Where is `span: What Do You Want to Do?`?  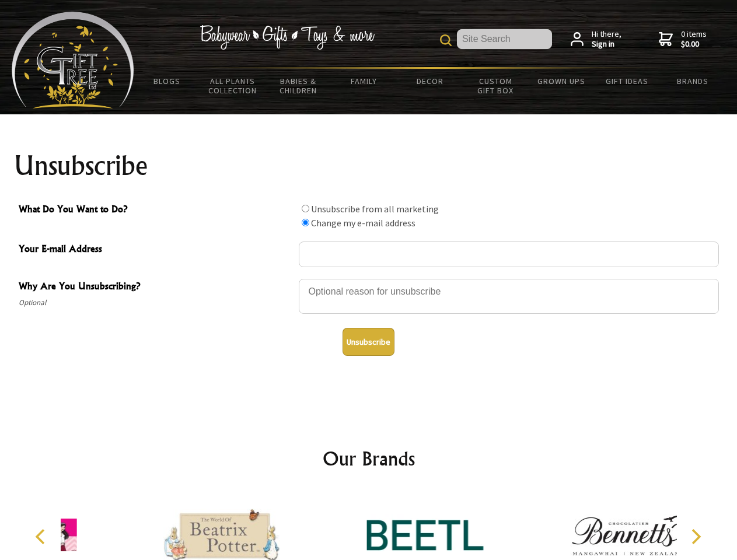
span: What Do You Want to Do? is located at coordinates (156, 210).